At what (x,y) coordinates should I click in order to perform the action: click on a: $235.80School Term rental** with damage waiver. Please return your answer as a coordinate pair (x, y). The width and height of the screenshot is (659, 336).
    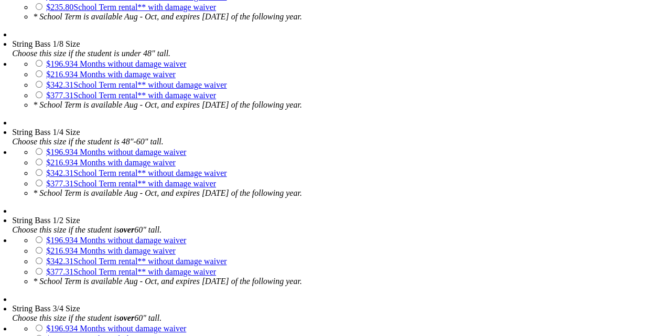
    Looking at the image, I should click on (131, 7).